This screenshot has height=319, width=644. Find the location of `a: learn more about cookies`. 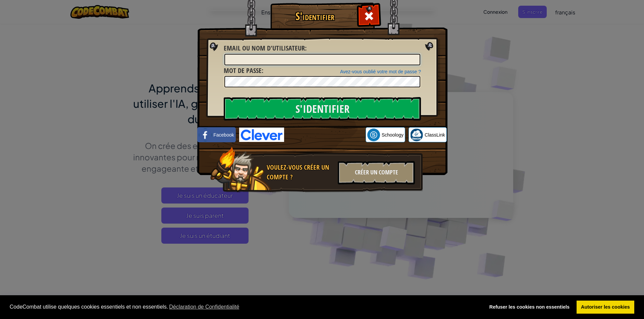

a: learn more about cookies is located at coordinates (204, 307).